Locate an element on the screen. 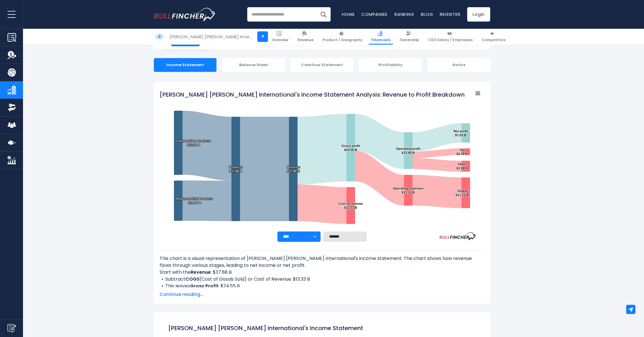  span: Ownership is located at coordinates (409, 40).